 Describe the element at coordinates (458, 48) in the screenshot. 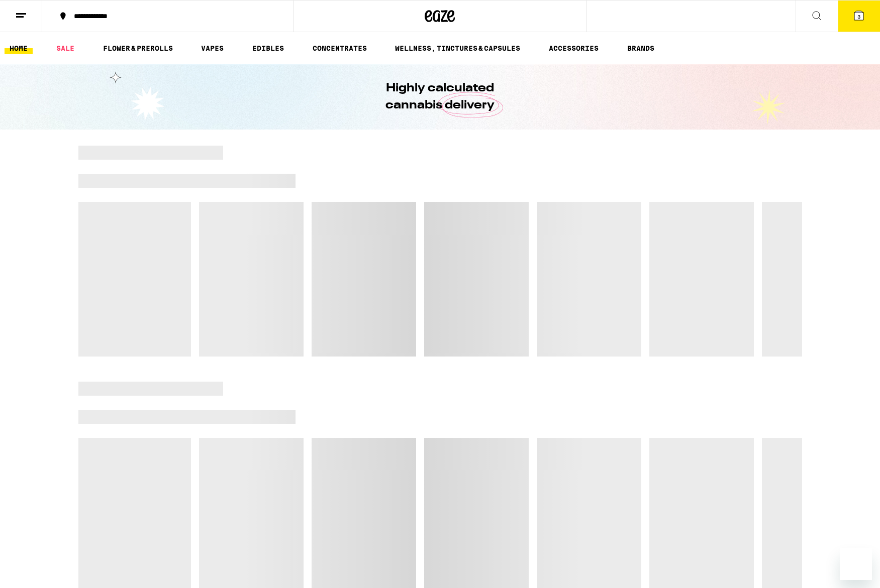

I see `a: WELLNESS, TINCTURES & CAPSULES` at that location.